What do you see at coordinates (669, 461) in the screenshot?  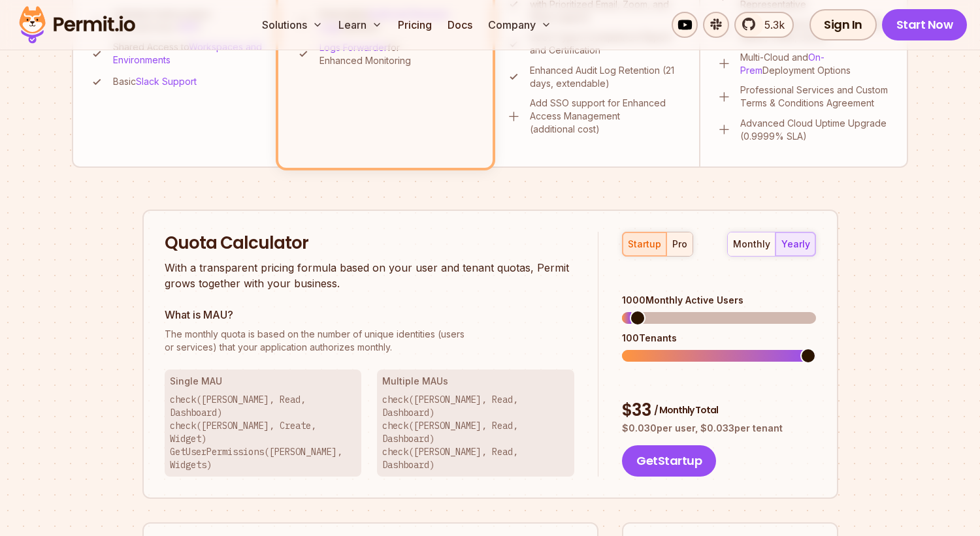 I see `button: GetStartup` at bounding box center [669, 461].